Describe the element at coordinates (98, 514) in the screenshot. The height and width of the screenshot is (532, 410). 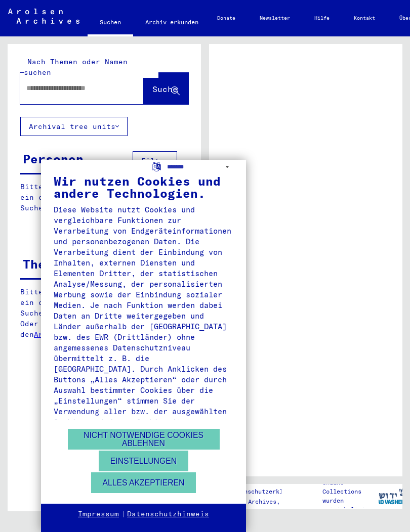
I see `a: Impressum` at that location.